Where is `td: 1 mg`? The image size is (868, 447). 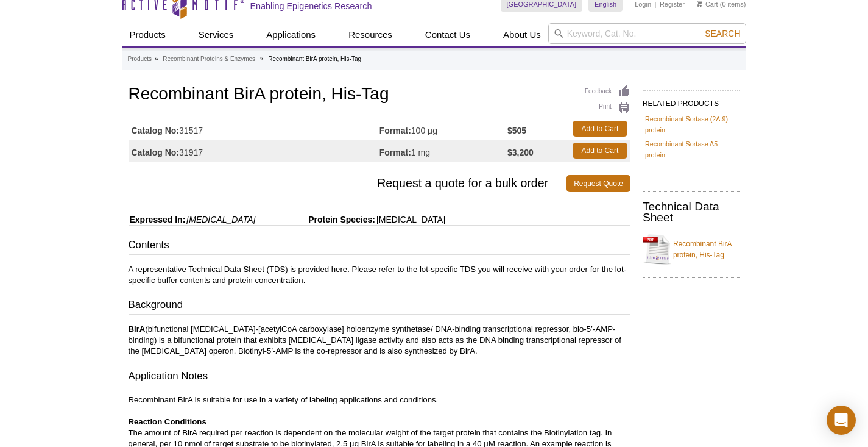 td: 1 mg is located at coordinates (443, 151).